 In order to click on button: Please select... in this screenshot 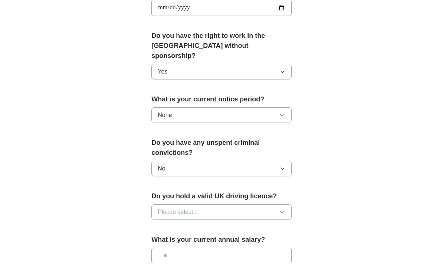, I will do `click(222, 212)`.